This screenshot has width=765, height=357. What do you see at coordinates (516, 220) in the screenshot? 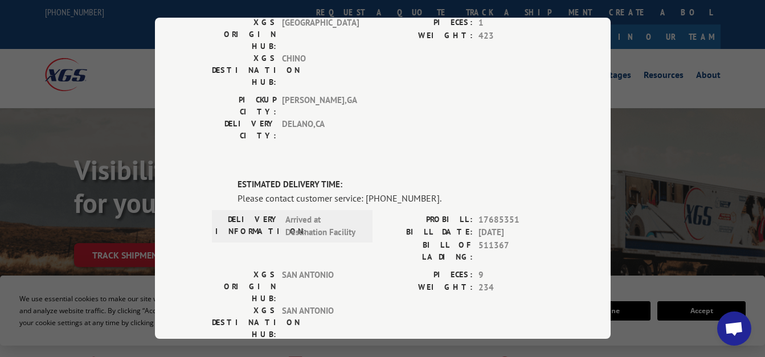
I see `span: 17685351` at bounding box center [516, 220].